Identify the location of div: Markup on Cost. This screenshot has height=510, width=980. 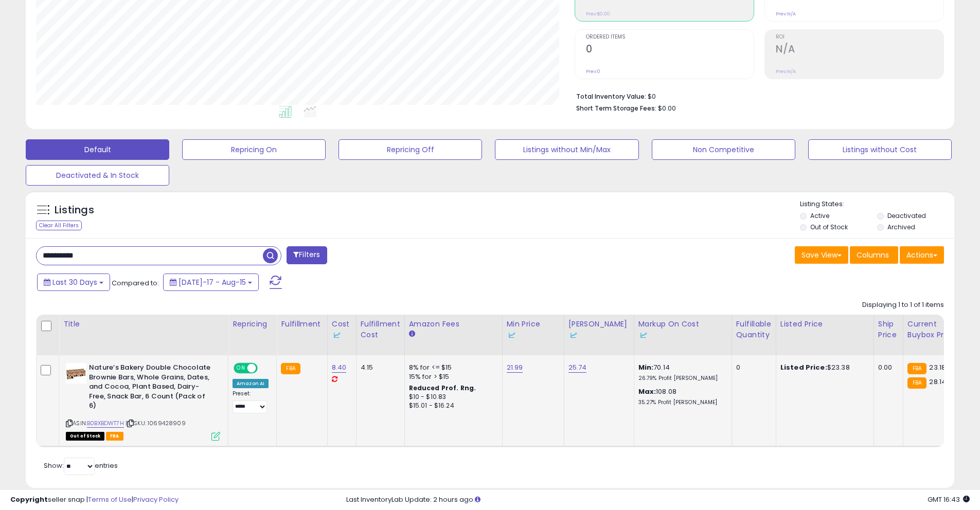
(683, 330).